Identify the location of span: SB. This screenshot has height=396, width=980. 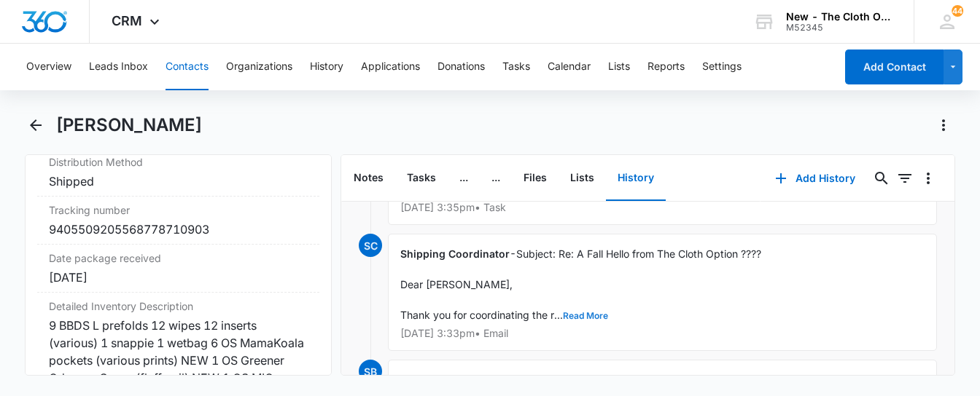
(371, 372).